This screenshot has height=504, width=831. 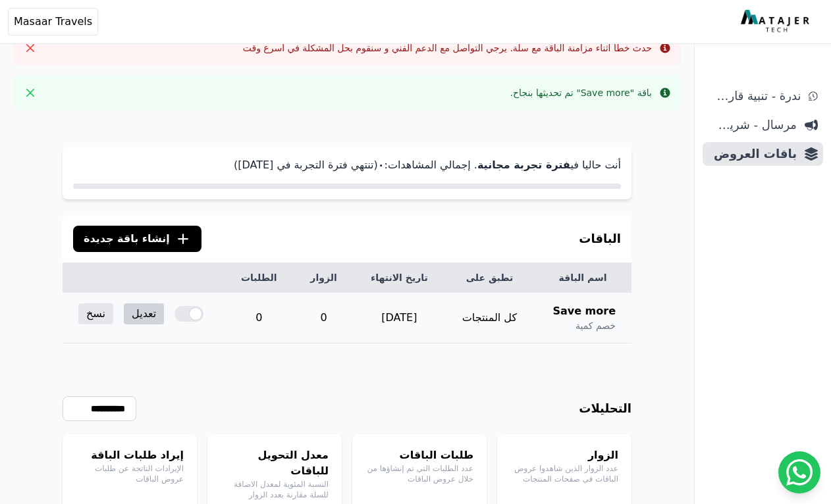 I want to click on span: ندرة - تنبية قارب علي النفاذ, so click(x=754, y=96).